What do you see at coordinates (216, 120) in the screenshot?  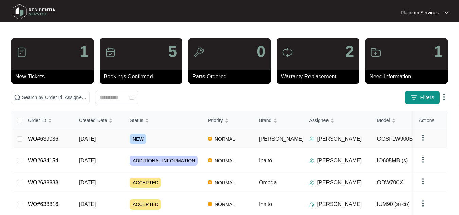 I see `span: Priority` at bounding box center [216, 120].